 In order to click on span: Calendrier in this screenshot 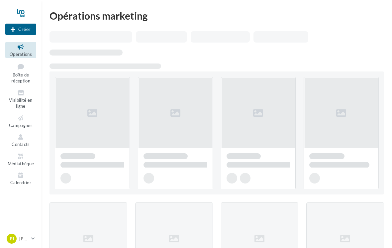, I will do `click(21, 182)`.